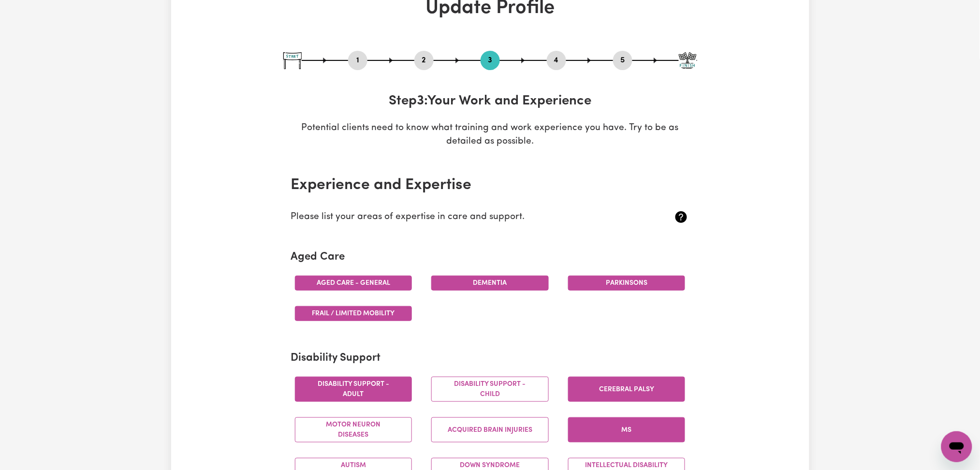 The width and height of the screenshot is (980, 470). What do you see at coordinates (623, 60) in the screenshot?
I see `button: Go to step 5` at bounding box center [623, 60].